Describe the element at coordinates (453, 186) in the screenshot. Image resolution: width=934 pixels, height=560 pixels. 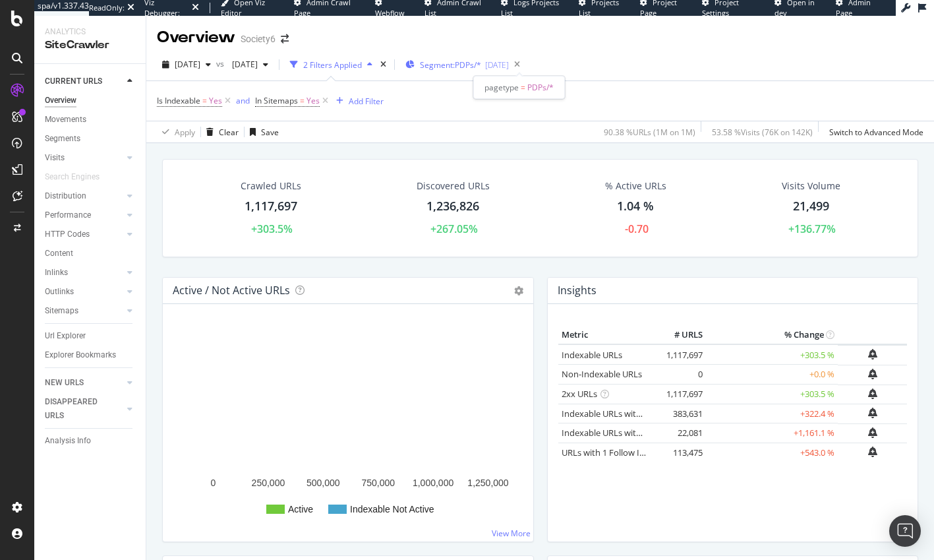
I see `div: Discovered URLs` at that location.